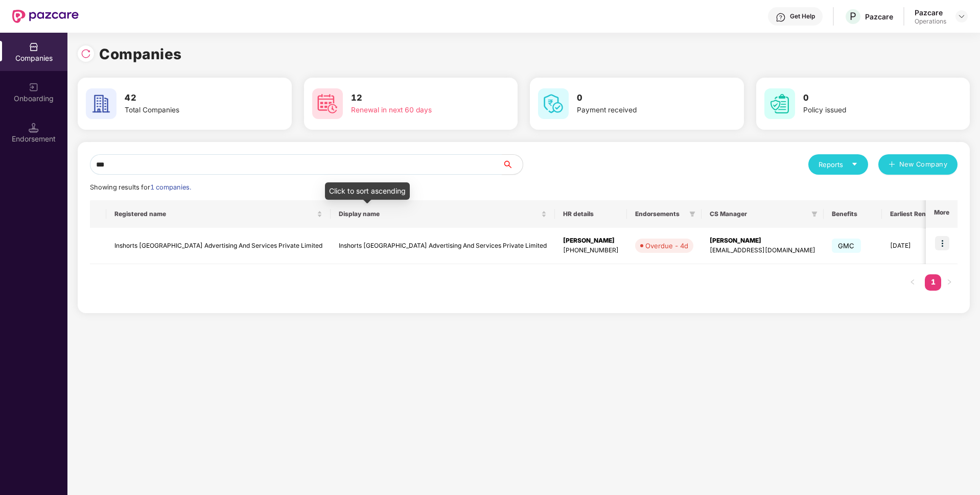  What do you see at coordinates (215, 214) in the screenshot?
I see `span: Registered name` at bounding box center [215, 214].